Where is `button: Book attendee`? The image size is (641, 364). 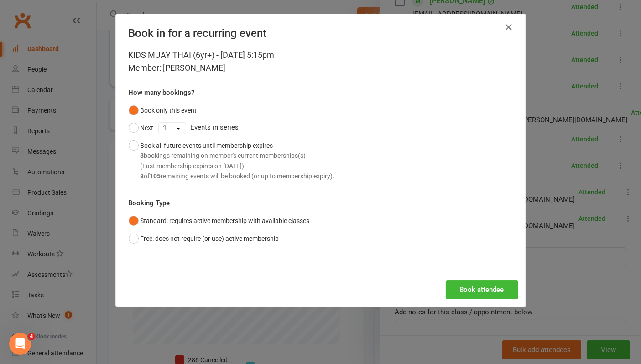 button: Book attendee is located at coordinates (482, 290).